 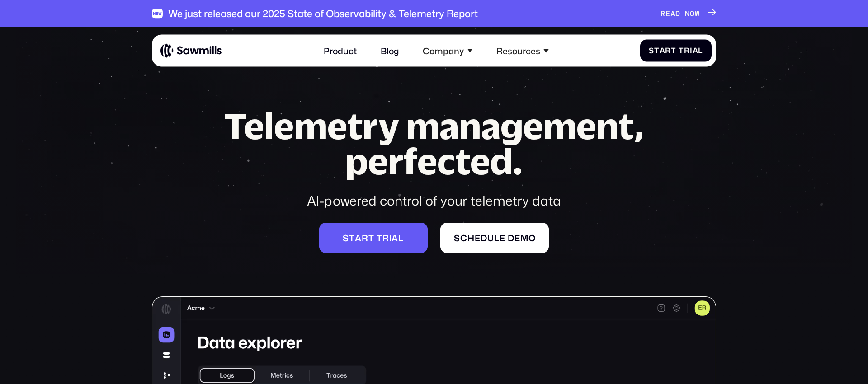 I want to click on span: m, so click(x=525, y=238).